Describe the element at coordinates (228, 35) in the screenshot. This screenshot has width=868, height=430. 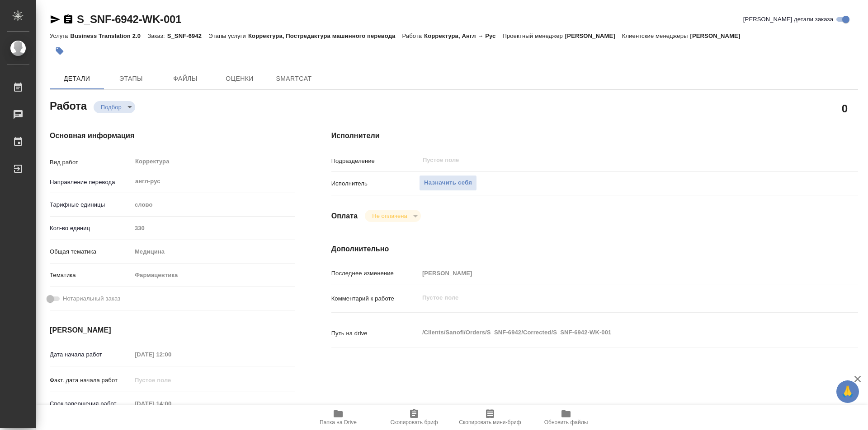
I see `p: Этапы услуги` at that location.